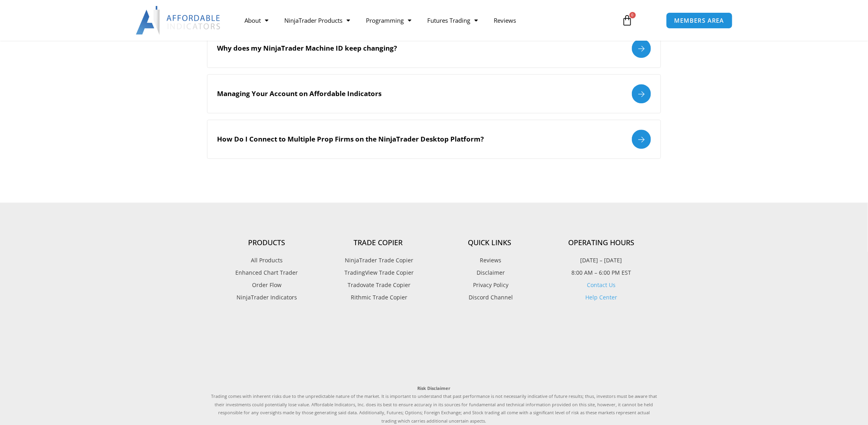 Image resolution: width=868 pixels, height=425 pixels. Describe the element at coordinates (490, 285) in the screenshot. I see `a: Privacy Policy` at that location.